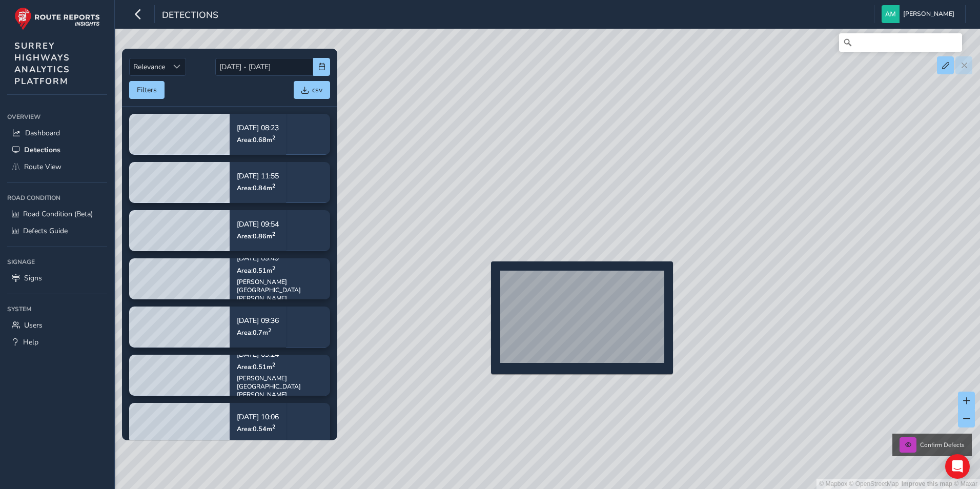  Describe the element at coordinates (311, 90) in the screenshot. I see `button: csv` at that location.